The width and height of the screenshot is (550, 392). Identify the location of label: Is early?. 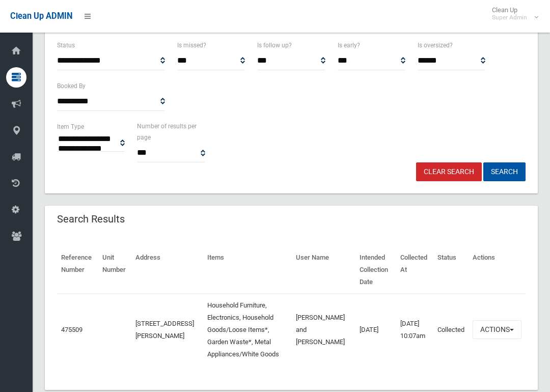
(349, 45).